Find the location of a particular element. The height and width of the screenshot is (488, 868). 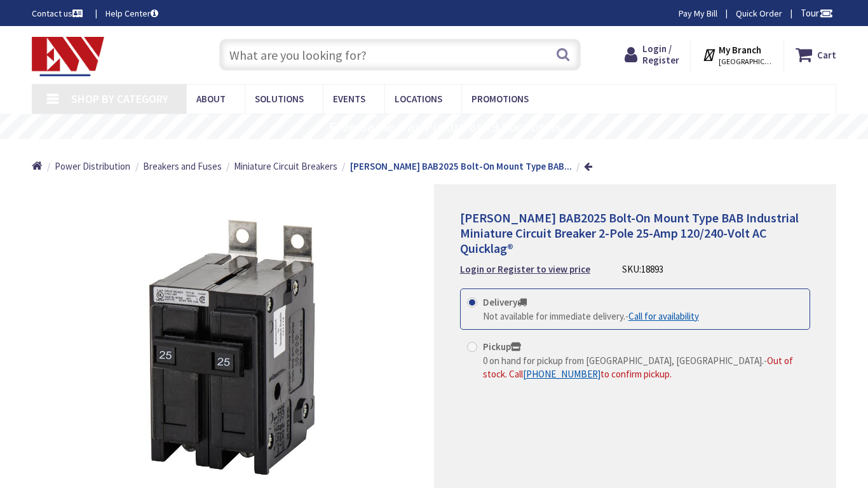

span: Not available for immediate delivery. is located at coordinates (554, 316).